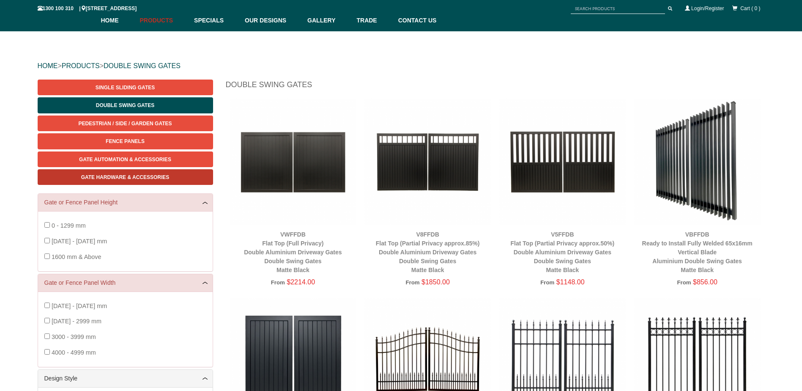  Describe the element at coordinates (435, 282) in the screenshot. I see `span: $1850.00` at that location.